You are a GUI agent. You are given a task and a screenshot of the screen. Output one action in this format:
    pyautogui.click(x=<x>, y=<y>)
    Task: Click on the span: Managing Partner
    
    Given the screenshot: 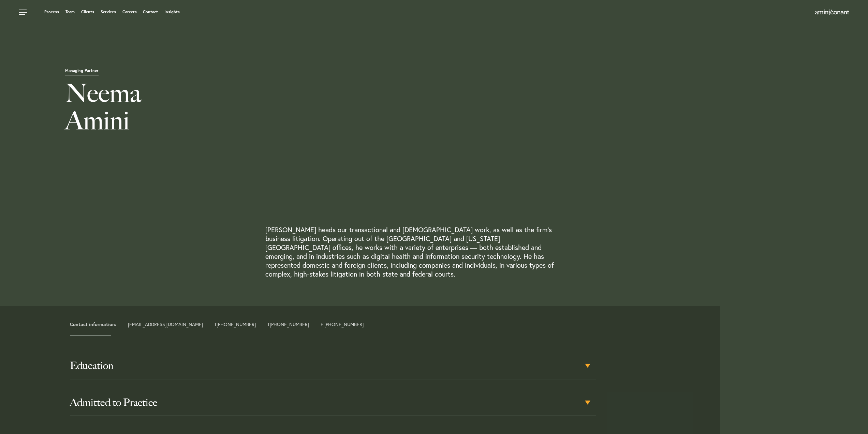 What is the action you would take?
    pyautogui.click(x=81, y=73)
    